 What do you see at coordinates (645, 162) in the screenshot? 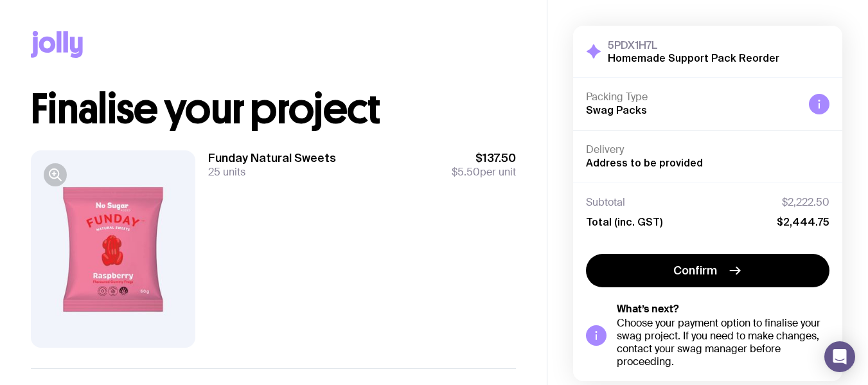
I see `span: Address to be provided` at bounding box center [645, 162].